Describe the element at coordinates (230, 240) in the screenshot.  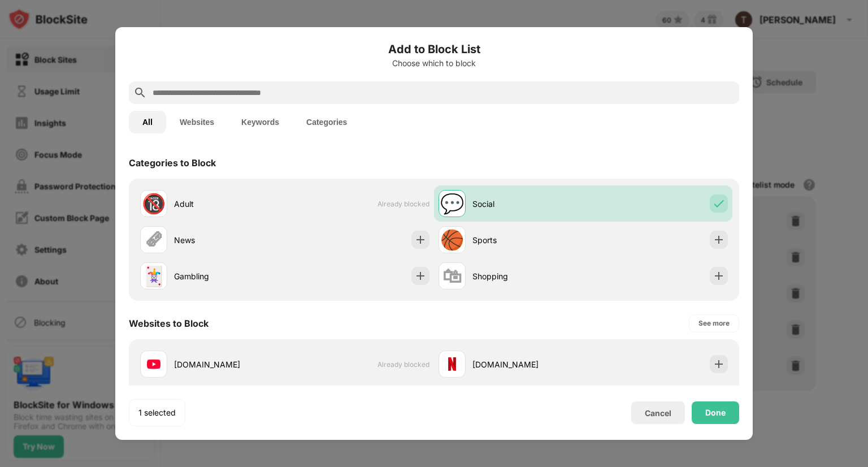
I see `div: News` at that location.